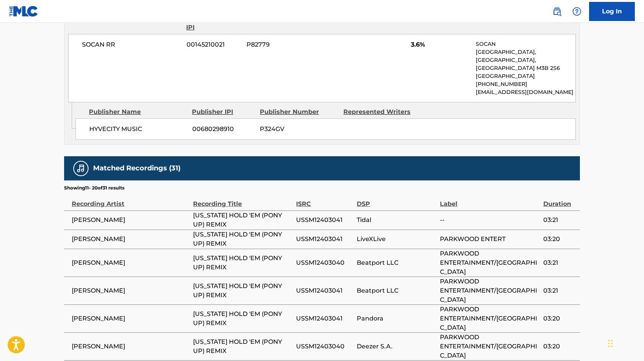 The height and width of the screenshot is (361, 644). What do you see at coordinates (213, 23) in the screenshot?
I see `div: Administrator IPI` at bounding box center [213, 23].